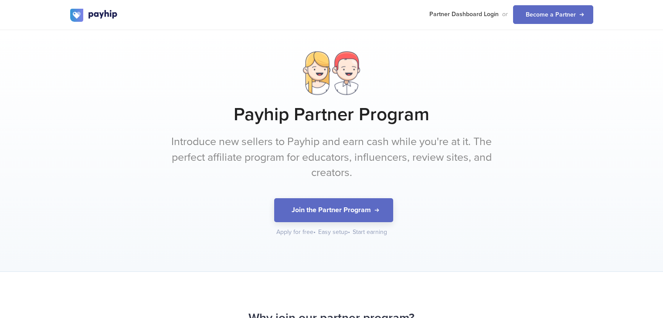 Image resolution: width=663 pixels, height=318 pixels. I want to click on h1: Payhip Partner Program, so click(332, 115).